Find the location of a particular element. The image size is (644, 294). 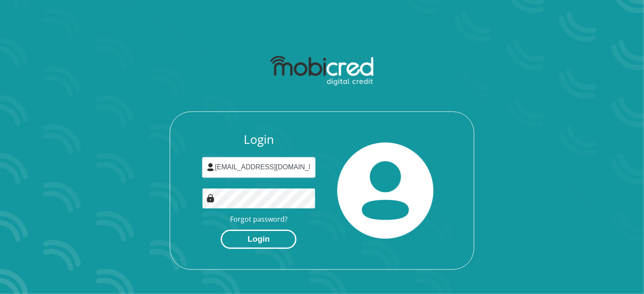

h3: Login is located at coordinates (259, 140).